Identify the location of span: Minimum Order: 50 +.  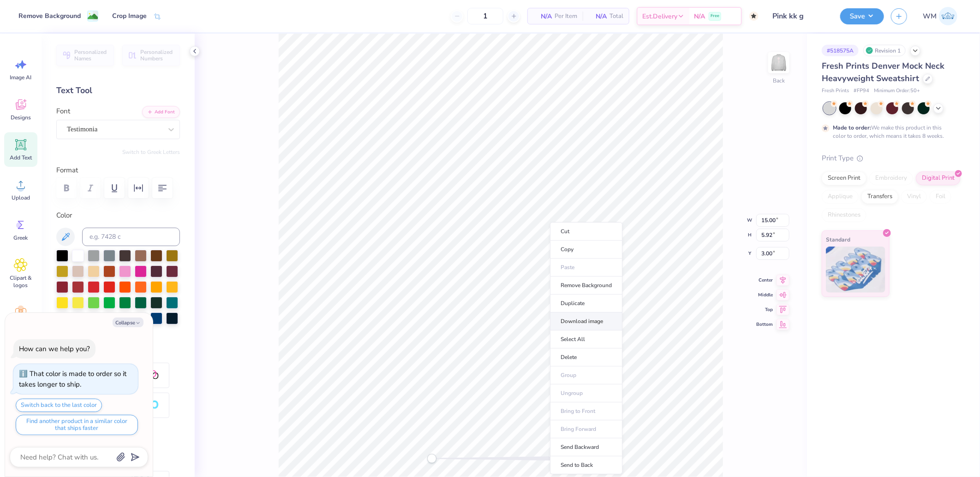
(897, 91).